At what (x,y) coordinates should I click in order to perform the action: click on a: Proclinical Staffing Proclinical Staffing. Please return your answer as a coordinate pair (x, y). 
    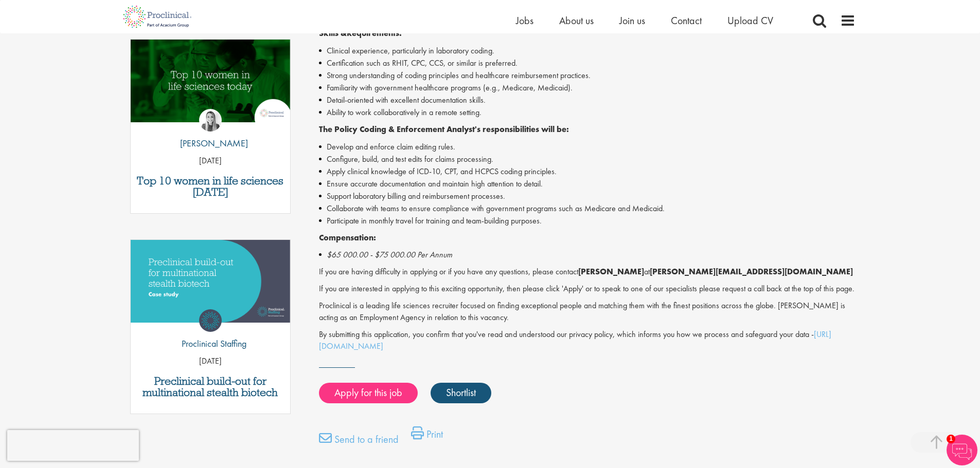
    Looking at the image, I should click on (210, 333).